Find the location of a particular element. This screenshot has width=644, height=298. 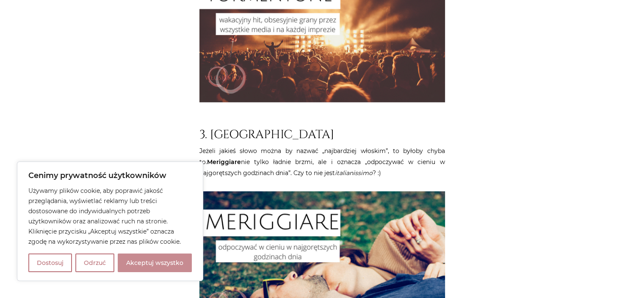

button: Akceptuj wszystko is located at coordinates (154, 263).